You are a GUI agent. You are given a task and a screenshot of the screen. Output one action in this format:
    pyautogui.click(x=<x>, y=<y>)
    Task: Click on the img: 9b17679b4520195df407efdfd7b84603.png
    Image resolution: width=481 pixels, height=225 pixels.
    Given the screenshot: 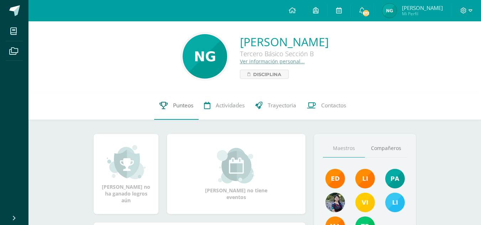 What is the action you would take?
    pyautogui.click(x=335, y=203)
    